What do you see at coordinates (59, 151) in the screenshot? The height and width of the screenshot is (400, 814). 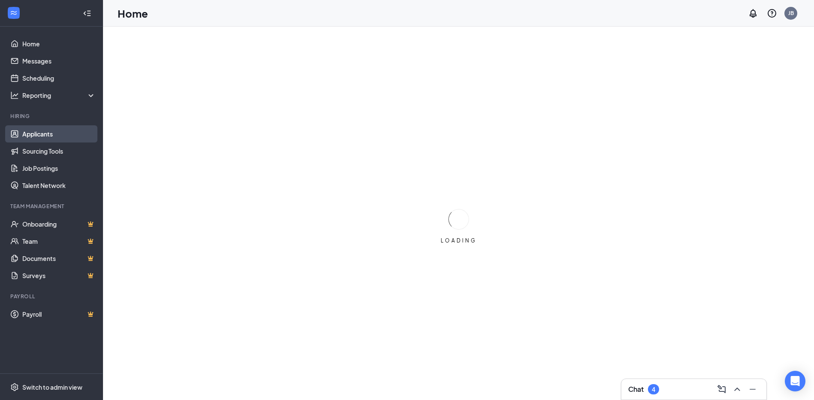 I see `a: Sourcing Tools` at bounding box center [59, 151].